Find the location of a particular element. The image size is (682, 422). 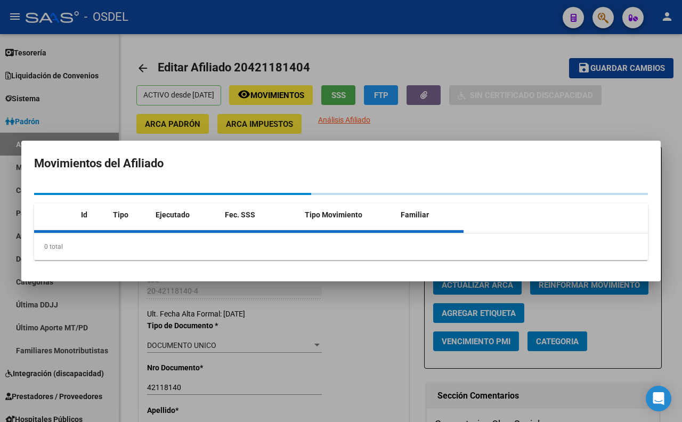

span: Fec. SSS is located at coordinates (240, 215).